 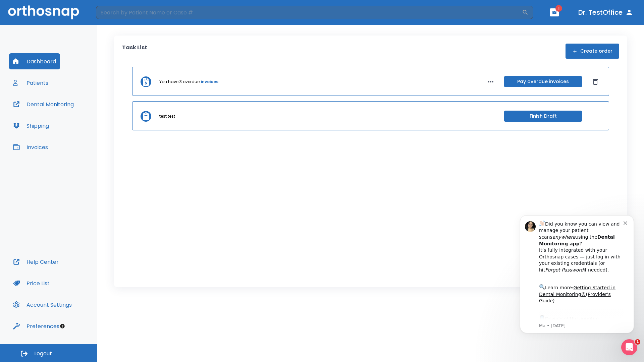 What do you see at coordinates (31, 126) in the screenshot?
I see `a: Shipping` at bounding box center [31, 126].